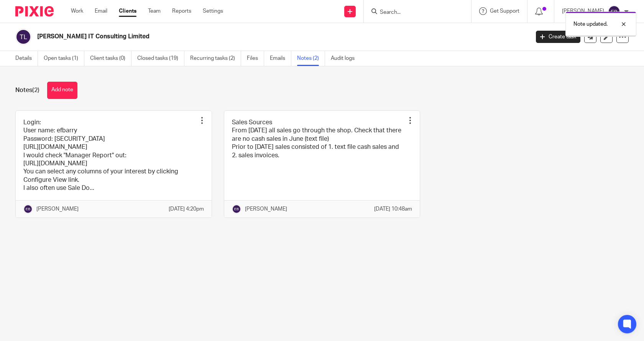 This screenshot has height=341, width=644. Describe the element at coordinates (36, 90) in the screenshot. I see `span: (2)` at that location.